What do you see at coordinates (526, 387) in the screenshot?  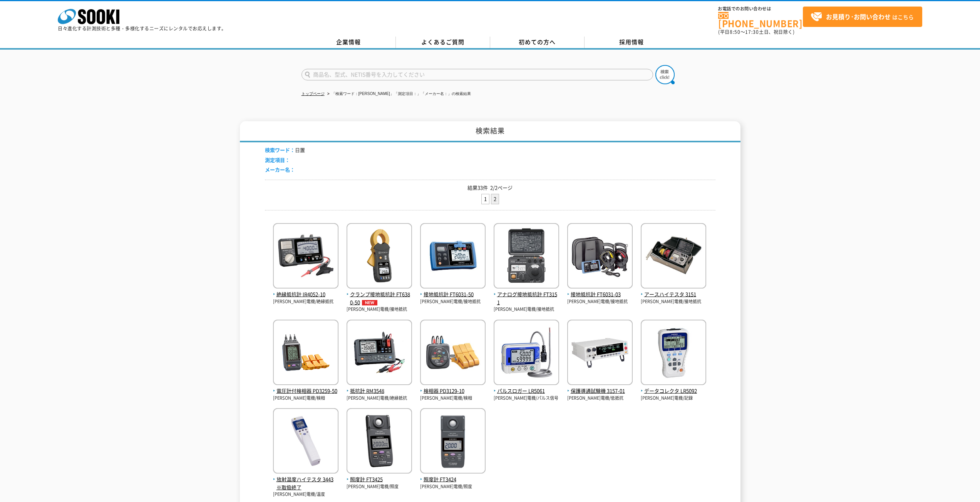 I see `a: パルスロガー LR5061` at bounding box center [526, 387].